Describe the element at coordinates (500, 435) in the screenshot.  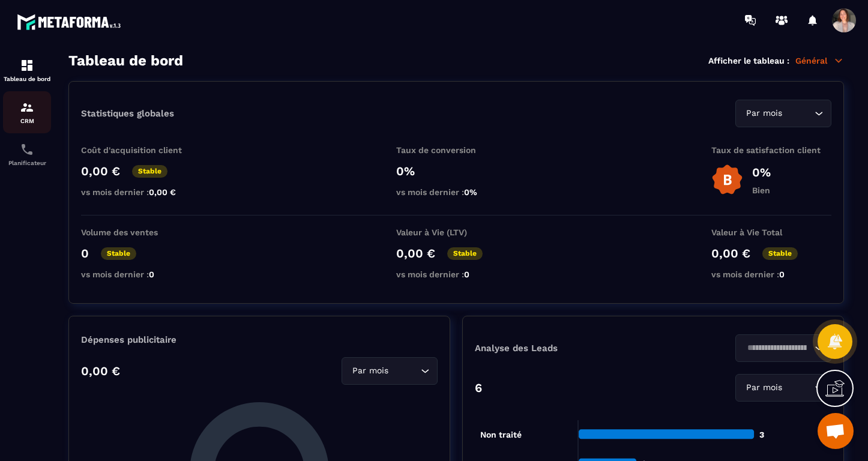
I see `tspan: Non traité` at that location.